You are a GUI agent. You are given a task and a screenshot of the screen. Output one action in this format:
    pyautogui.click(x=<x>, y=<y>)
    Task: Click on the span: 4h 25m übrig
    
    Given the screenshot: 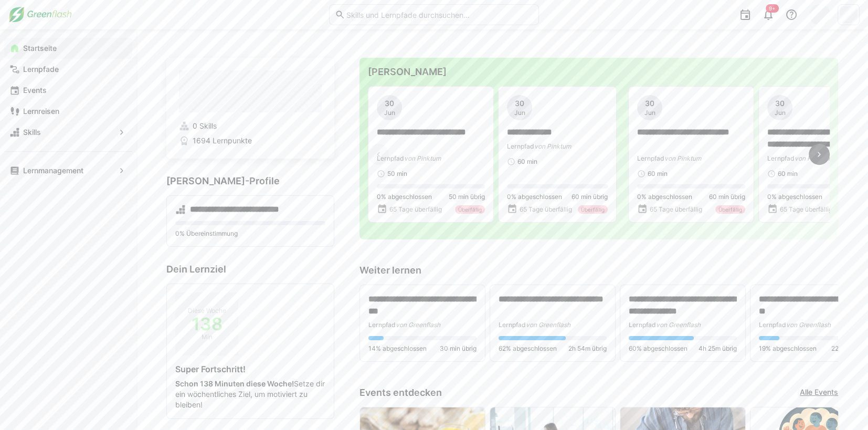 What is the action you would take?
    pyautogui.click(x=717, y=349)
    